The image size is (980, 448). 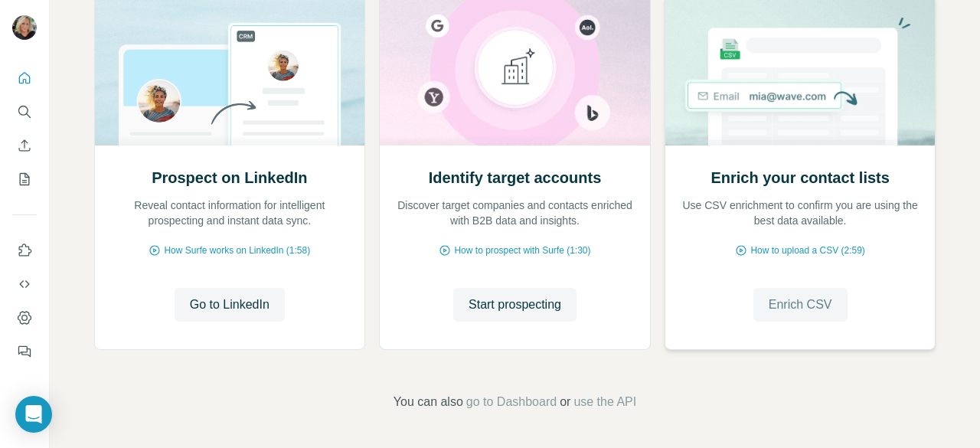 I want to click on p: Use CSV enrichment to confirm you are using the best data available., so click(x=800, y=213).